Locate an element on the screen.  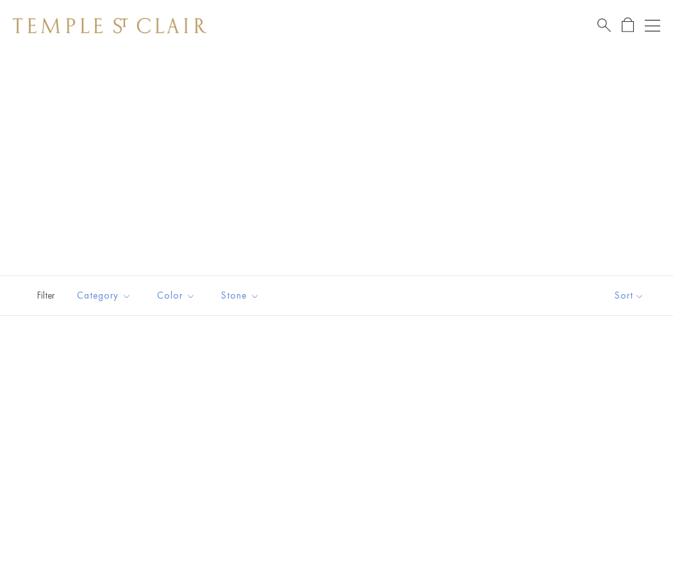
button: Show sort by is located at coordinates (629, 295).